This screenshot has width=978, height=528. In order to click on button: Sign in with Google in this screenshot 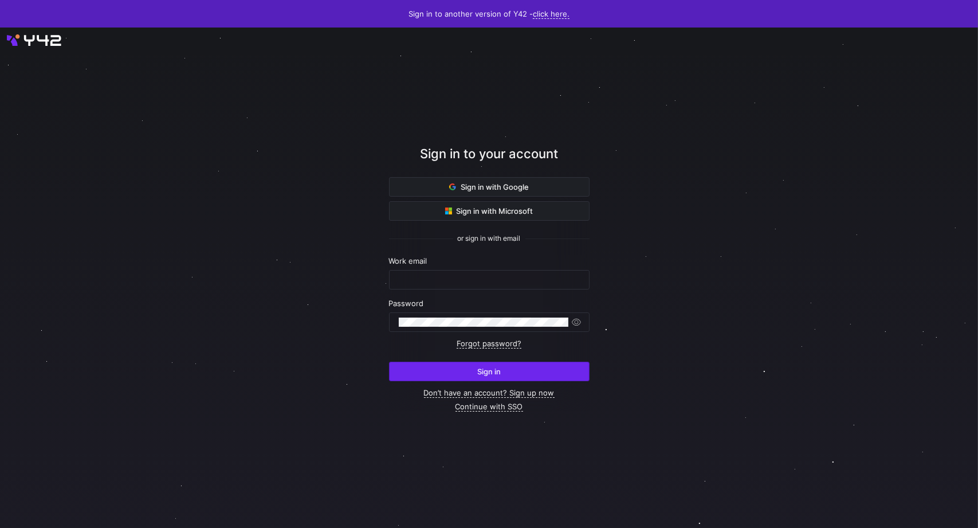, I will do `click(489, 187)`.